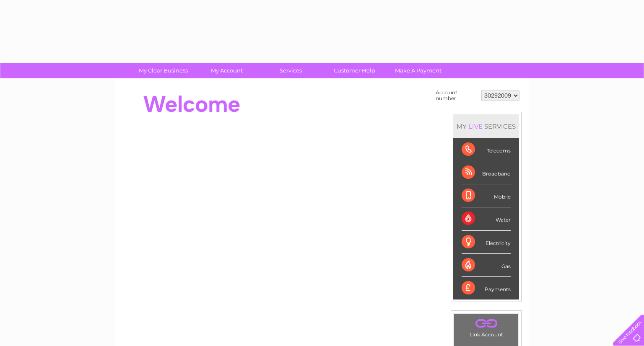 The image size is (644, 346). Describe the element at coordinates (476, 126) in the screenshot. I see `div: LIVE` at that location.